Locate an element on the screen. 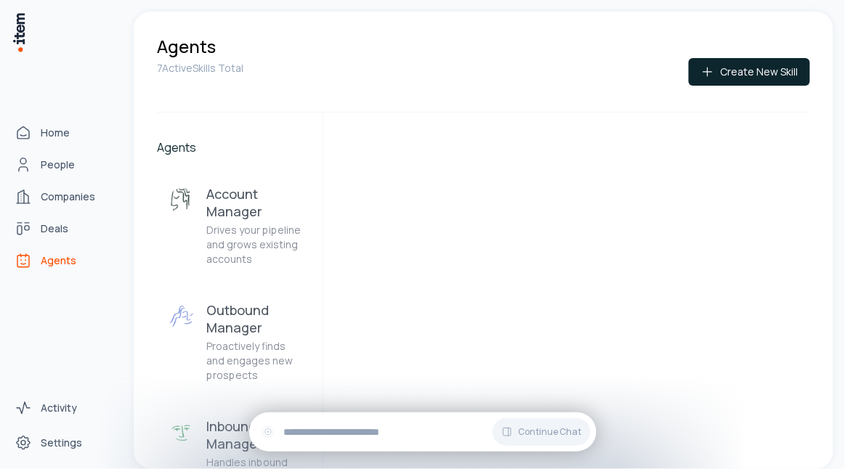 The height and width of the screenshot is (469, 845). h3: Account Manager is located at coordinates (254, 203).